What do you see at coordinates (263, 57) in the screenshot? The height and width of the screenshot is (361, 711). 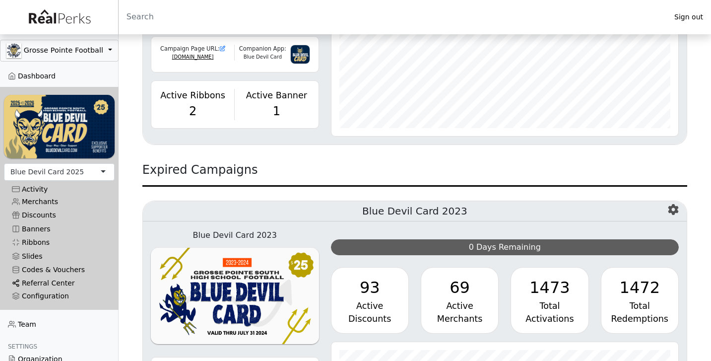 I see `div: Blue Devil Card` at bounding box center [263, 57].